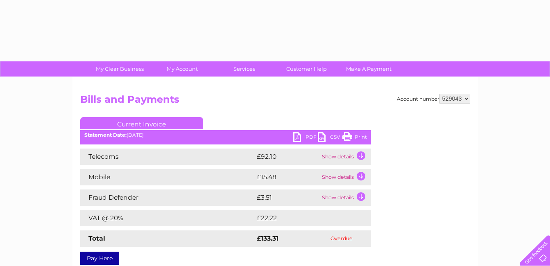 Image resolution: width=550 pixels, height=266 pixels. I want to click on td: £92.10, so click(287, 157).